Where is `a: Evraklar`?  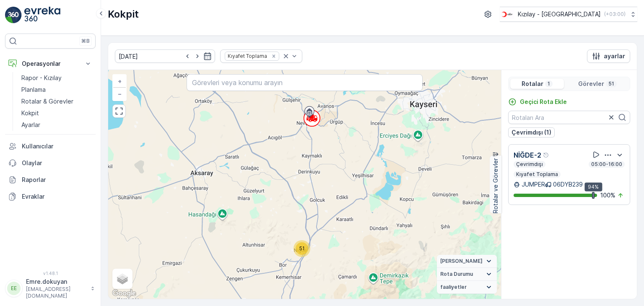 a: Evraklar is located at coordinates (50, 196).